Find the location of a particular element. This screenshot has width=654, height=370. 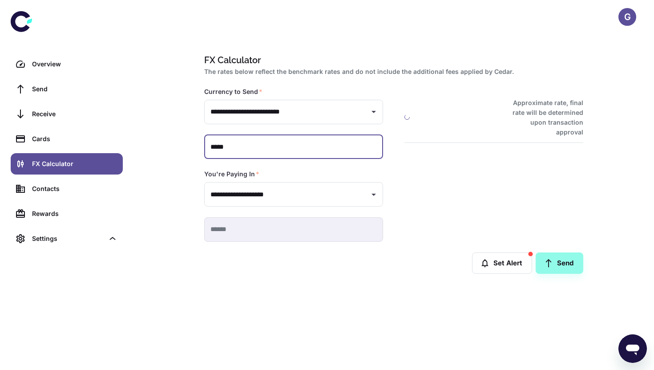

a: Receive is located at coordinates (67, 114).